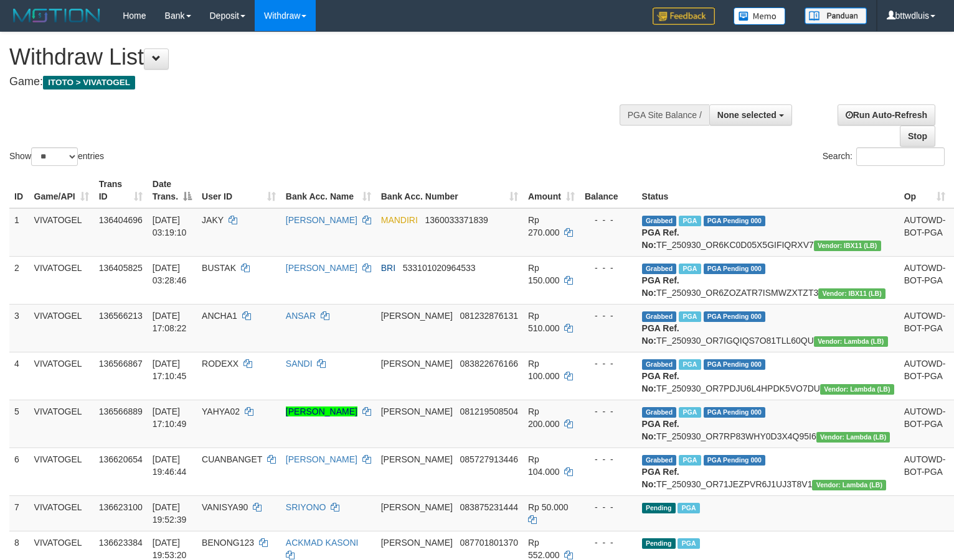 The width and height of the screenshot is (954, 560). What do you see at coordinates (768, 376) in the screenshot?
I see `td: TF_250930_OR7PDJU6L4HPDK5VO7DU` at bounding box center [768, 376].